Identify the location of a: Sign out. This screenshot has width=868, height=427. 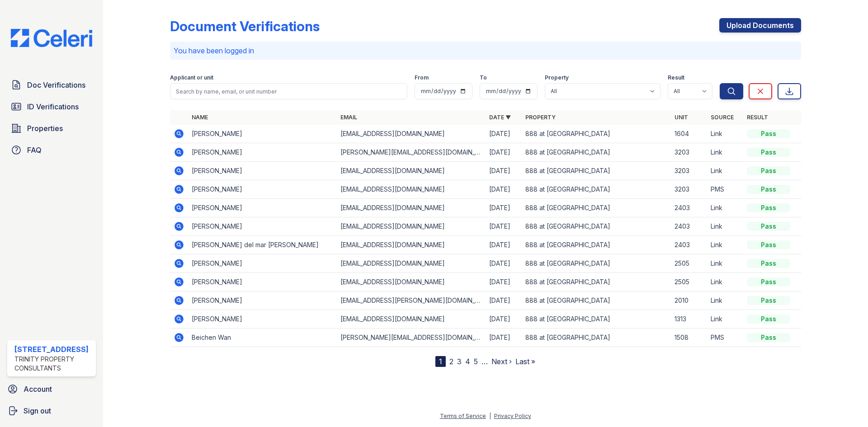
(51, 411).